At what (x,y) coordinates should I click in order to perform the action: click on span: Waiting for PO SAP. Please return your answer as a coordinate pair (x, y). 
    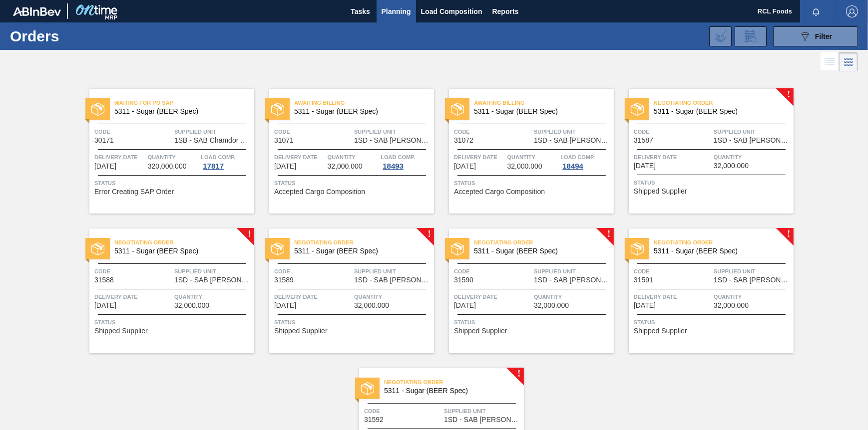
    Looking at the image, I should click on (184, 103).